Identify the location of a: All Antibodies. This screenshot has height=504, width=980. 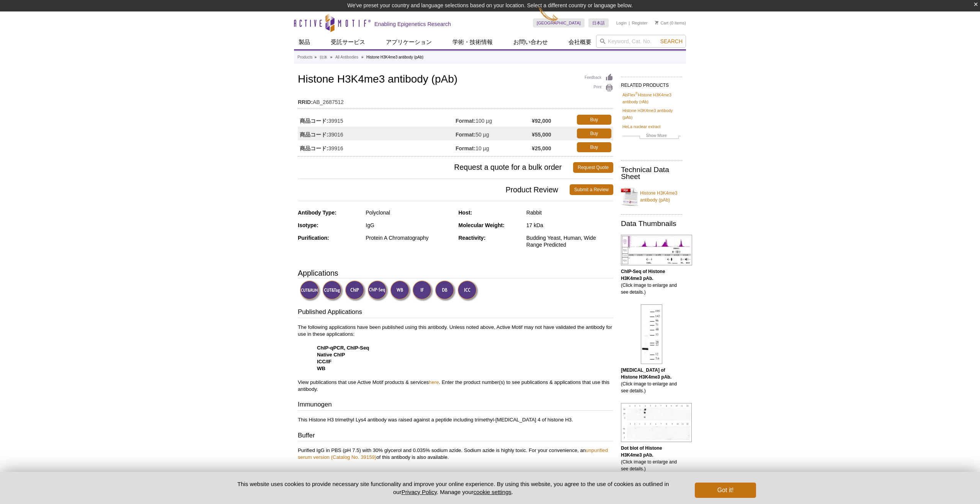
(347, 57).